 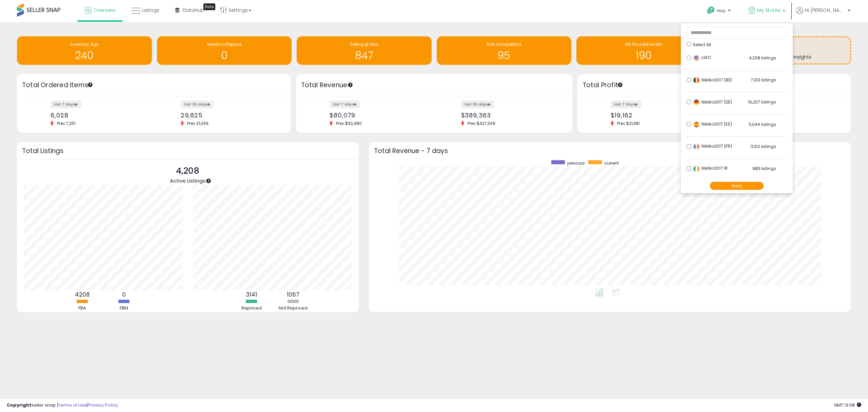 I want to click on h1: 240, so click(x=84, y=55).